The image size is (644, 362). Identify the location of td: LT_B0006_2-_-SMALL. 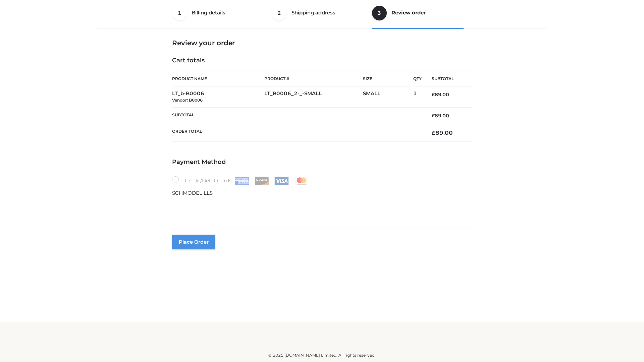
(314, 97).